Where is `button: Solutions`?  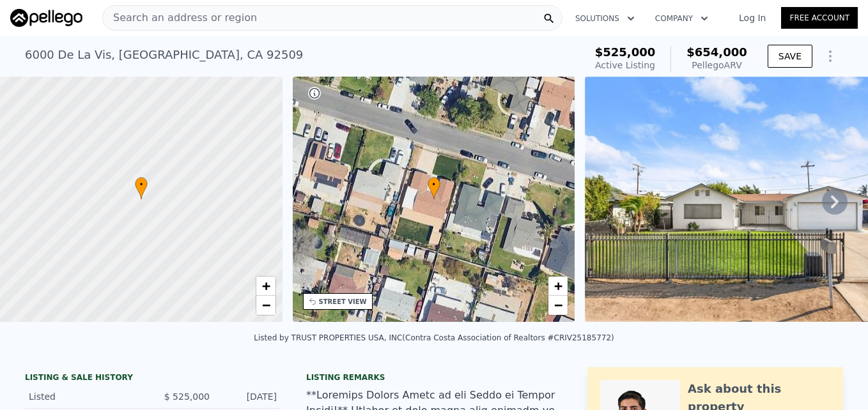 button: Solutions is located at coordinates (604, 19).